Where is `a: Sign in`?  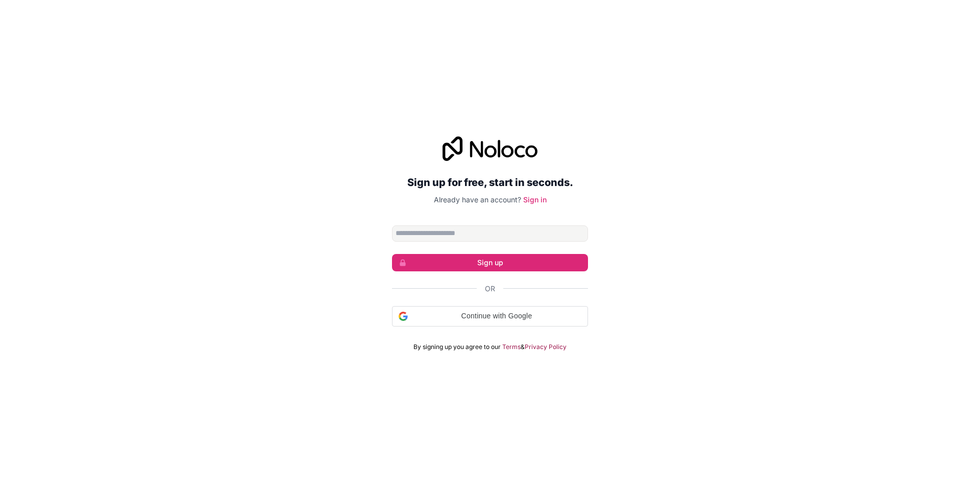 a: Sign in is located at coordinates (535, 199).